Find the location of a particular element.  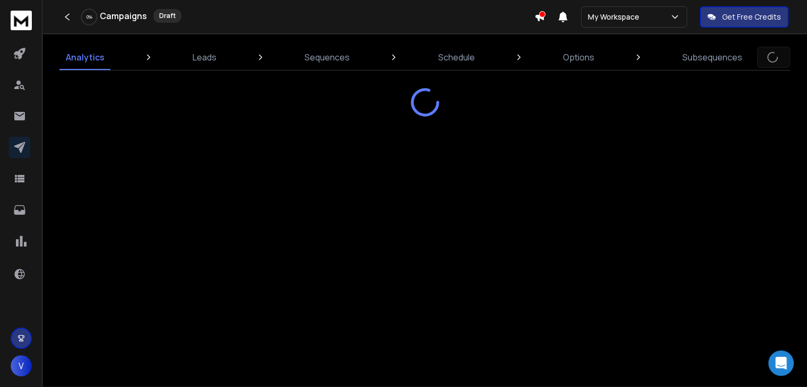

a: Leads is located at coordinates (204, 57).